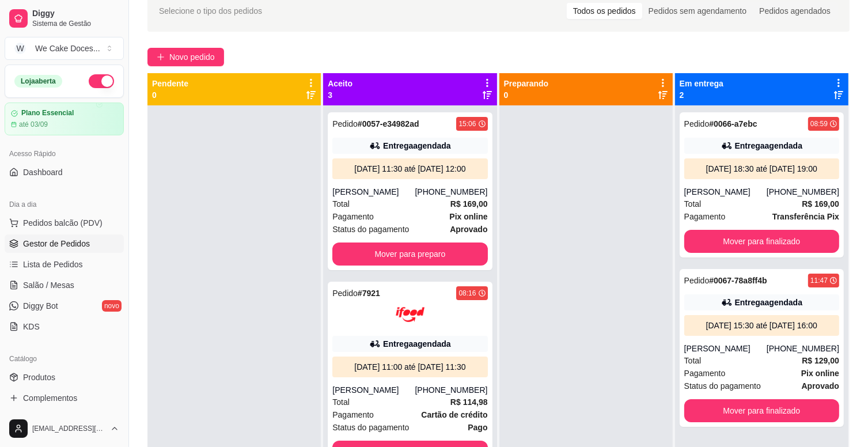  What do you see at coordinates (57, 244) in the screenshot?
I see `span: Gestor de Pedidos` at bounding box center [57, 244].